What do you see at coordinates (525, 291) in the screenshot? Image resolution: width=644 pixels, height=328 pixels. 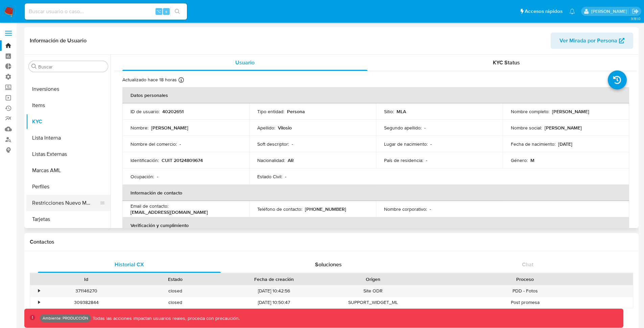 I see `div: PDD - Fotos` at bounding box center [525, 291].